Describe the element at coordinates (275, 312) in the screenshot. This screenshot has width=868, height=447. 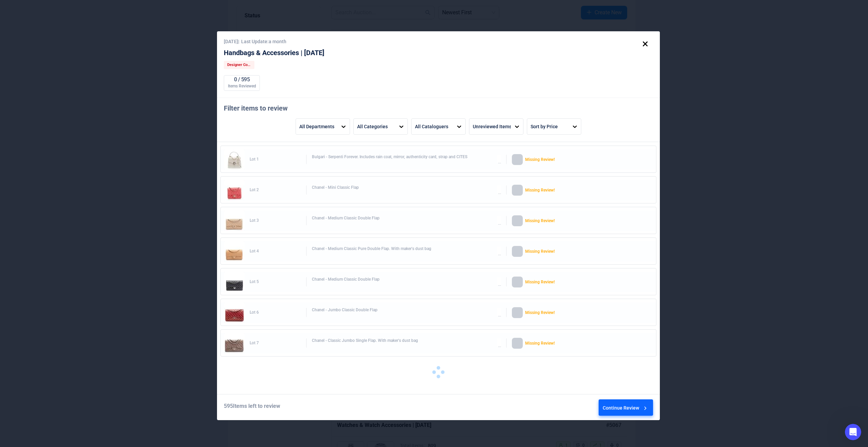
I see `div: Lot 6` at that location.